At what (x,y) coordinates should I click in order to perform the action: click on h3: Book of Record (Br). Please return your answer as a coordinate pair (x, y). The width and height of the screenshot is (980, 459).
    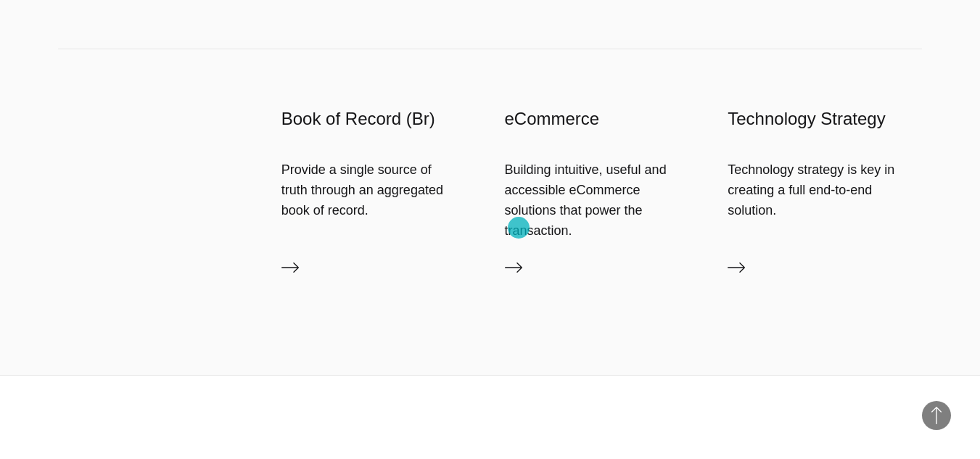
    Looking at the image, I should click on (378, 119).